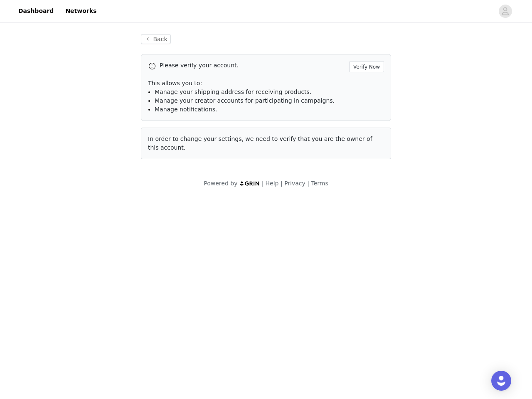 Image resolution: width=532 pixels, height=399 pixels. What do you see at coordinates (186, 109) in the screenshot?
I see `span: Manage notifications.` at bounding box center [186, 109].